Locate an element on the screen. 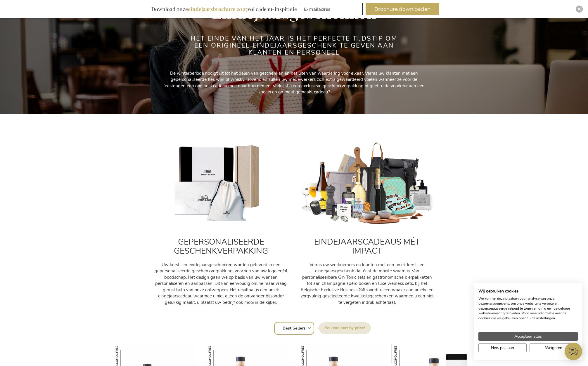 This screenshot has width=588, height=366. img: Close is located at coordinates (579, 9).